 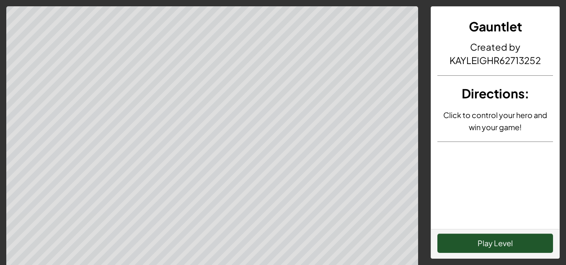 What do you see at coordinates (495, 54) in the screenshot?
I see `h4: Created by KAYLEIGHR62713252` at bounding box center [495, 54].